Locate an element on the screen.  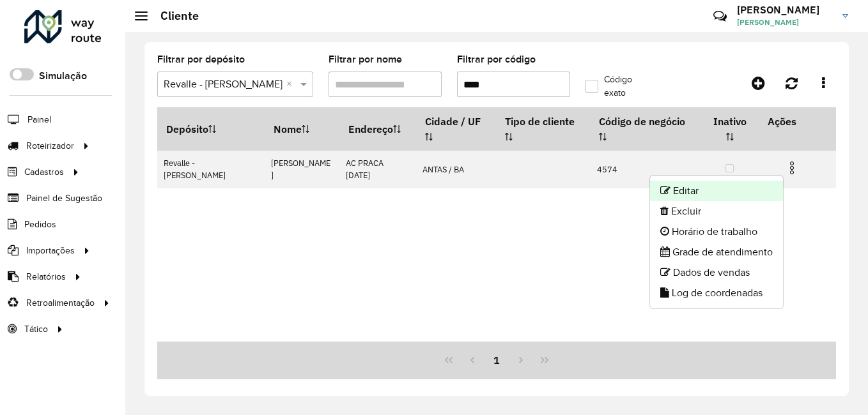
td: 4574 is located at coordinates (645, 169).